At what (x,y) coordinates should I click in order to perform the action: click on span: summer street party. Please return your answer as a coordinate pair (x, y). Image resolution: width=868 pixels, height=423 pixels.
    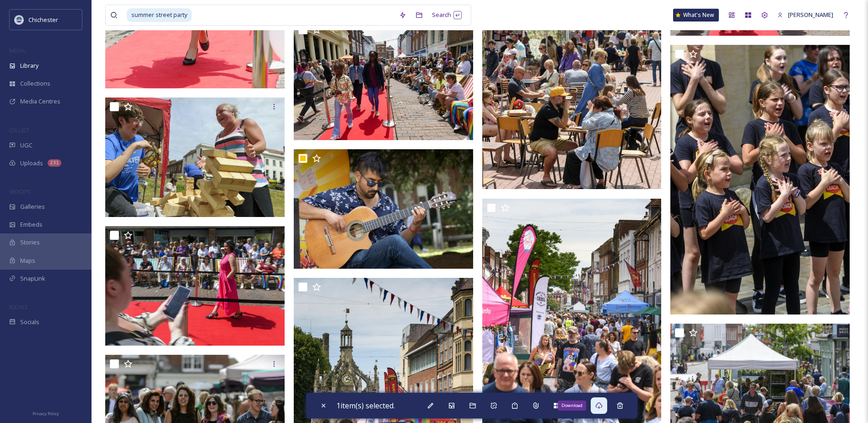
    Looking at the image, I should click on (159, 15).